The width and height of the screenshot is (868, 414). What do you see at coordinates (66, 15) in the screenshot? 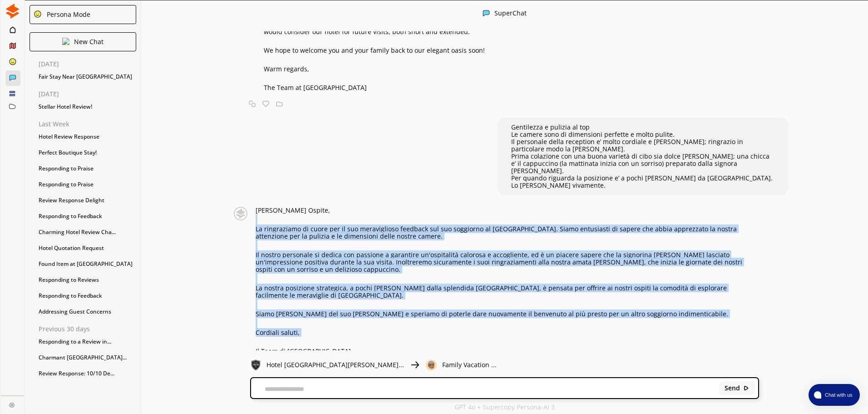
I see `div: Persona Mode` at bounding box center [66, 15].